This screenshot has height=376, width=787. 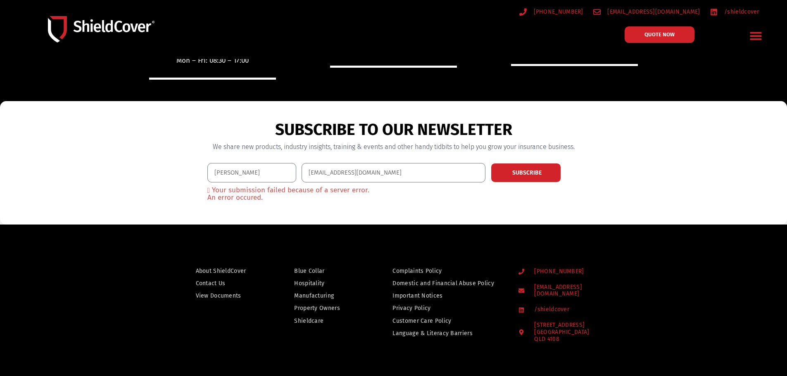 What do you see at coordinates (326, 283) in the screenshot?
I see `a: Hospitality` at bounding box center [326, 283].